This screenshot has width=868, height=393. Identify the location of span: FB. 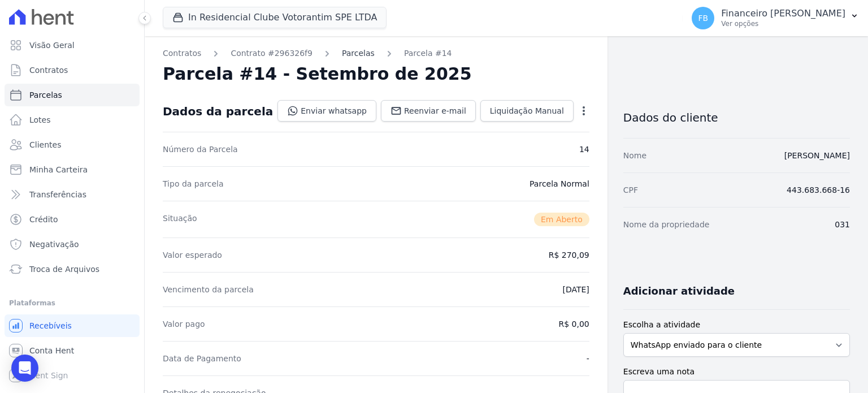
(704, 18).